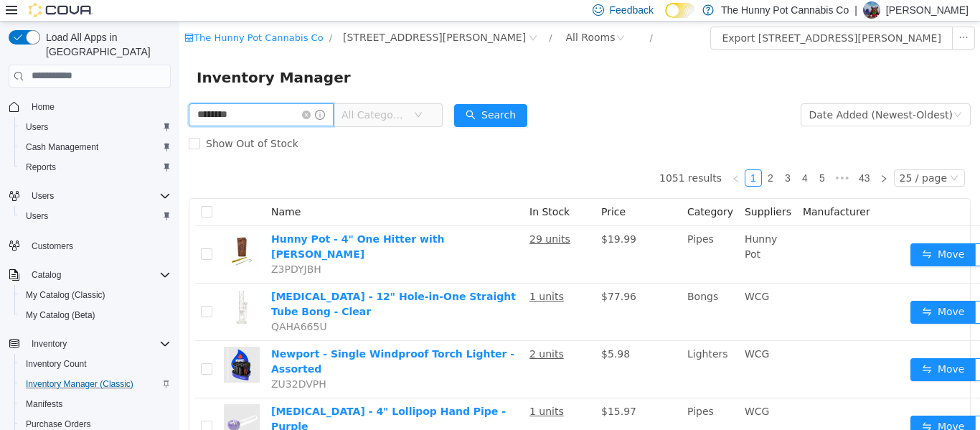 The height and width of the screenshot is (430, 980). Describe the element at coordinates (436, 332) in the screenshot. I see `span: $5.98` at that location.